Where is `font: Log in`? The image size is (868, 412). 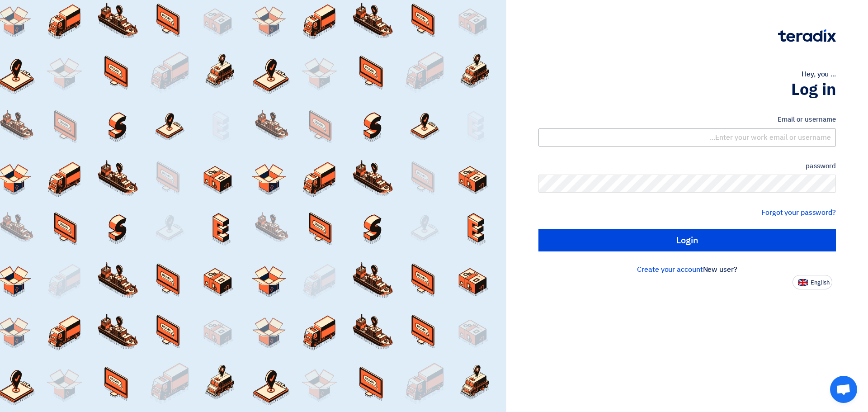 font: Log in is located at coordinates (814, 90).